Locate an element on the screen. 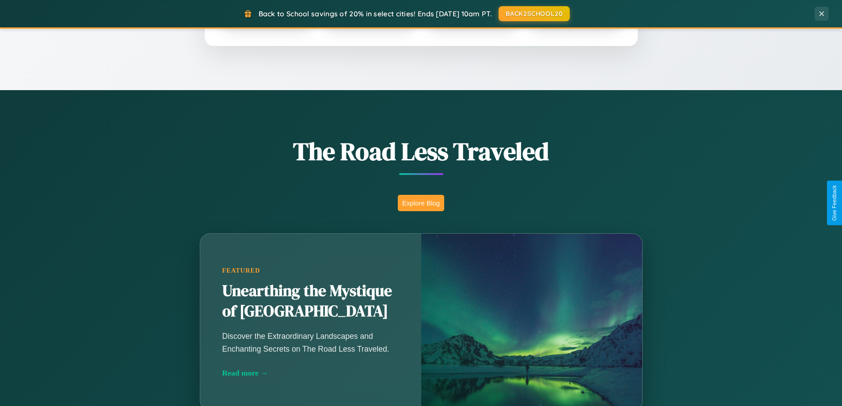 The image size is (842, 406). div: Give Feedback is located at coordinates (835, 203).